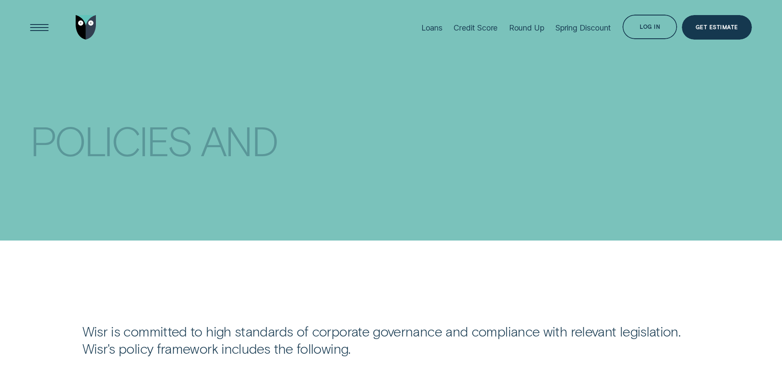  I want to click on button: Log in, so click(650, 27).